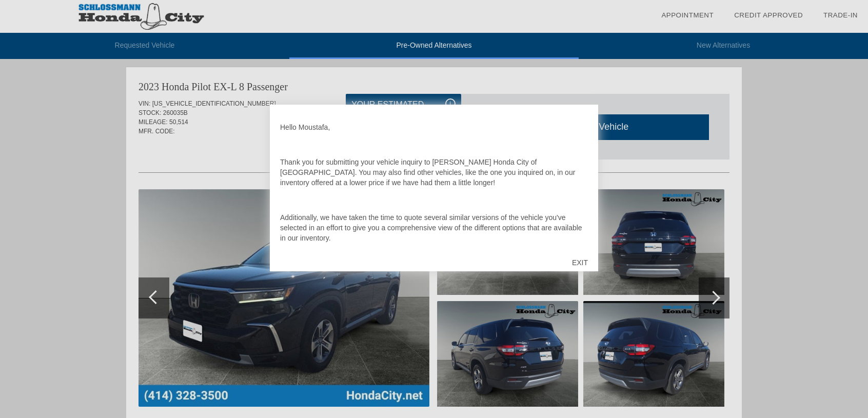  Describe the element at coordinates (434, 127) in the screenshot. I see `p: Hello Moustafa,` at that location.